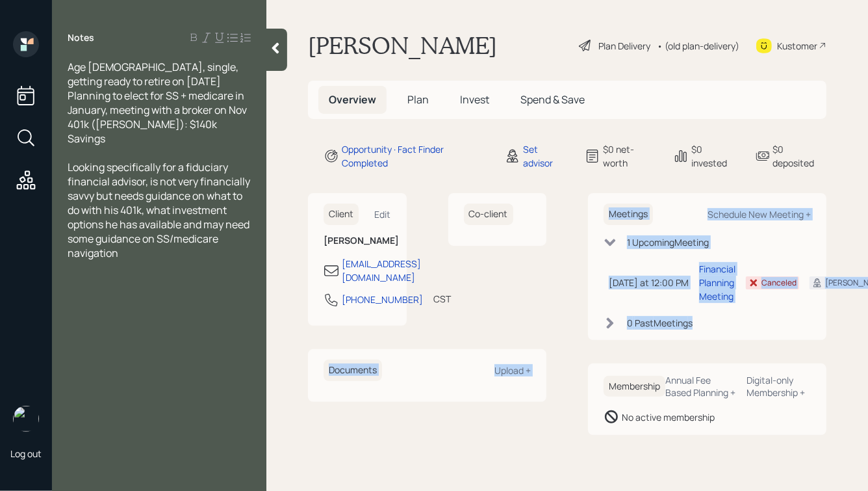 This screenshot has width=868, height=491. Describe the element at coordinates (160, 210) in the screenshot. I see `span: Looking specifically for a fiduciary financial advisor, is not very financially savvy but needs g...` at that location.